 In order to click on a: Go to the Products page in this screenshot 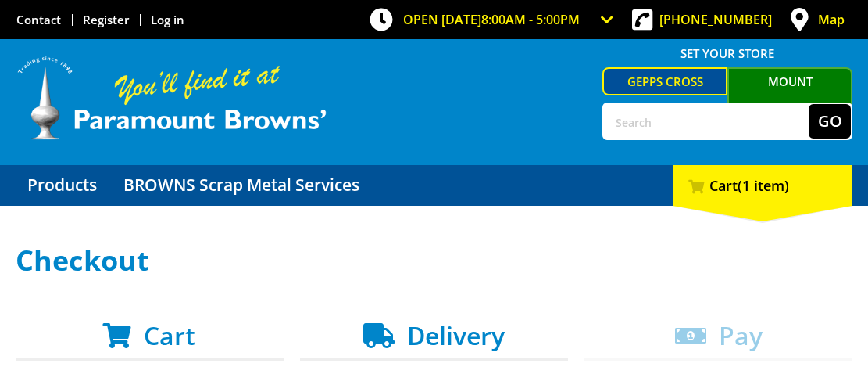, I will do `click(62, 185)`.